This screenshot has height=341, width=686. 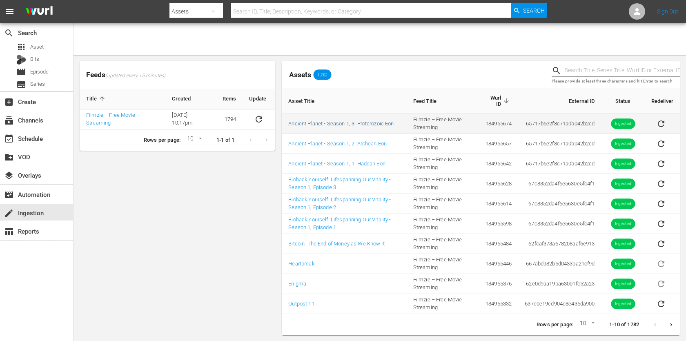 What do you see at coordinates (337, 163) in the screenshot?
I see `a: Ancient Planet - Season 1, 1. Hadean Eon` at bounding box center [337, 163].